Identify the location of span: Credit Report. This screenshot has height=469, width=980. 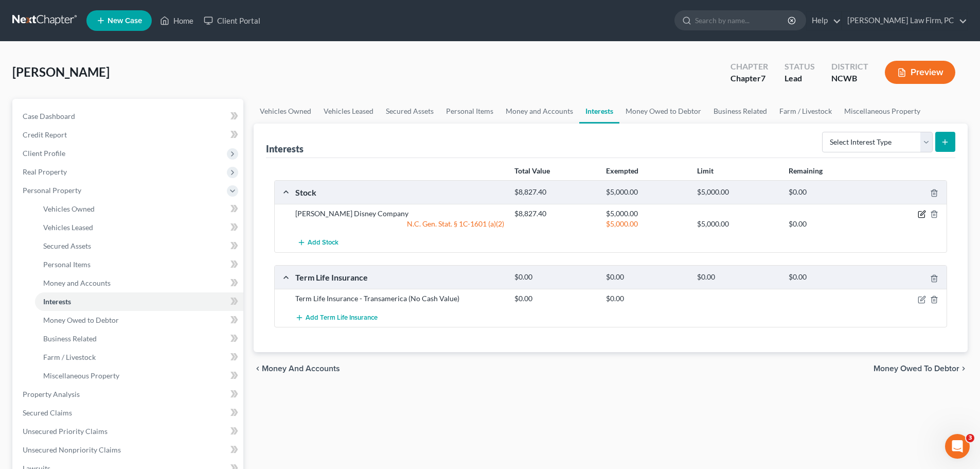
(45, 135).